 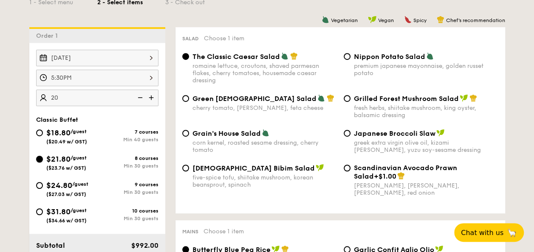 What do you see at coordinates (57, 120) in the screenshot?
I see `span: Classic Buffet` at bounding box center [57, 120].